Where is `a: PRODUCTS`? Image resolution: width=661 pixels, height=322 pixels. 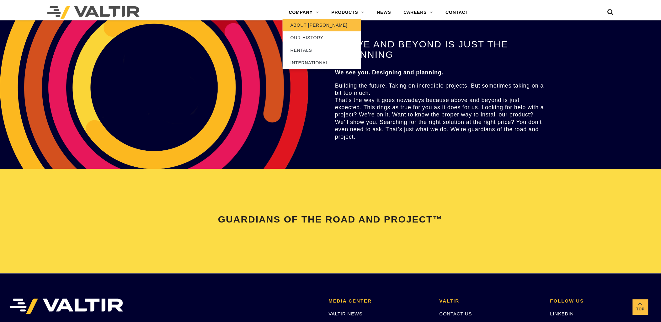 a: PRODUCTS is located at coordinates (348, 13).